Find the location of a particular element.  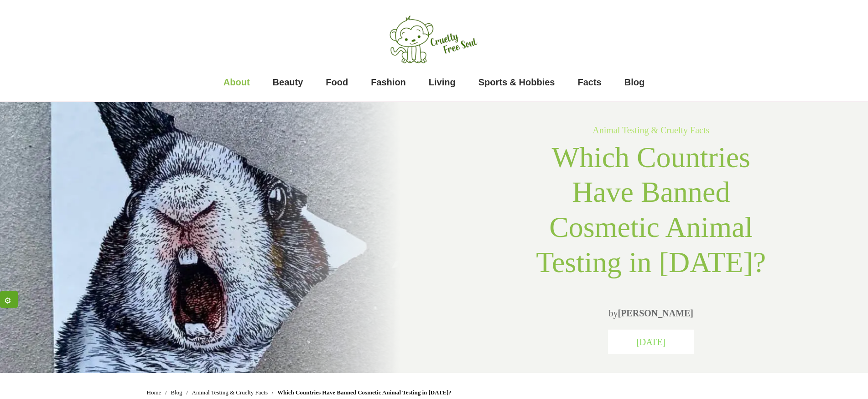

a: Facts is located at coordinates (590, 82).